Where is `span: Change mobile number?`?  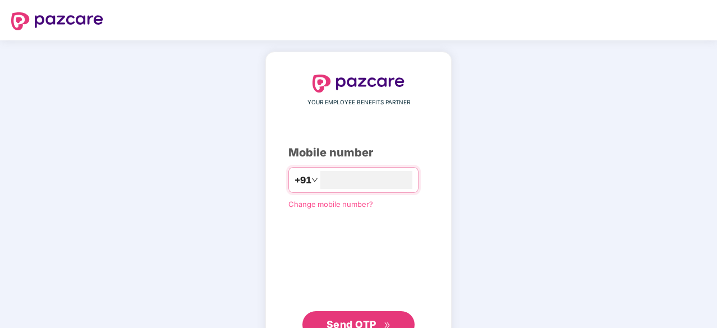 span: Change mobile number? is located at coordinates (330, 204).